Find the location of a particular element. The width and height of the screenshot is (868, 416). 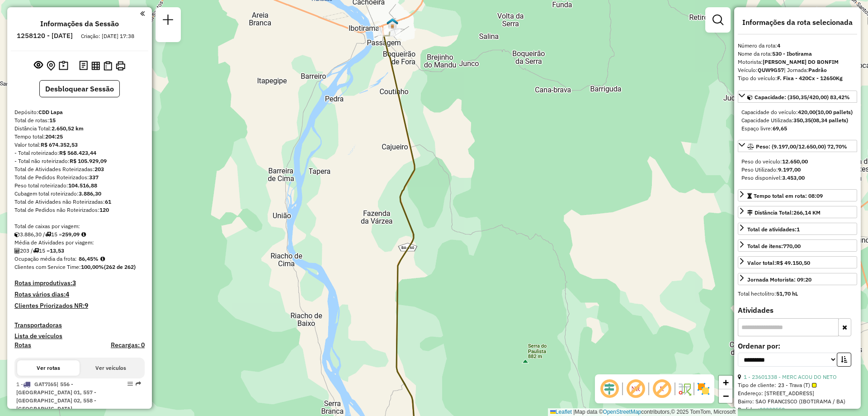

strong: R$ 105.929,09 is located at coordinates (88, 161).